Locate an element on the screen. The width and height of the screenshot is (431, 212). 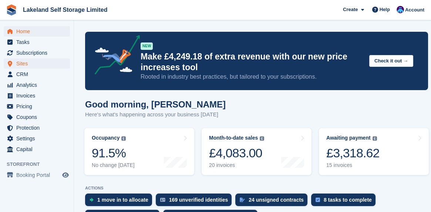
img: move_ins_to_allocate_icon-fdf77a2bb77ea45bf5b3d319d69a93e2d87916cf1d5bf7949dd705db3b84f3ca.svg is located at coordinates (91, 200).